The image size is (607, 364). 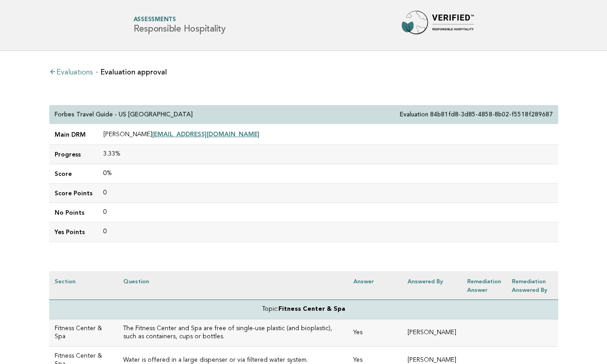 What do you see at coordinates (328, 154) in the screenshot?
I see `td: 3.33%` at bounding box center [328, 154].